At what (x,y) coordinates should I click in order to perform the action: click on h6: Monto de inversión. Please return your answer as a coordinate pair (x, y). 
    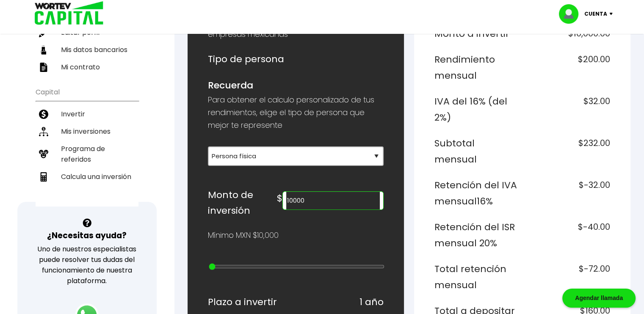
    Looking at the image, I should click on (242, 203).